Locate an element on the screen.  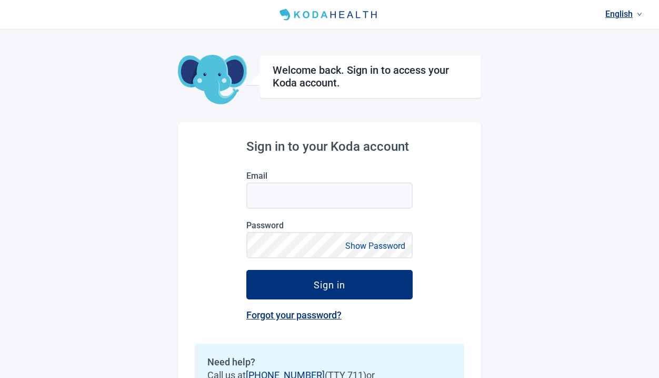
h1: Welcome back. Sign in to access your Koda account. is located at coordinates (370, 76).